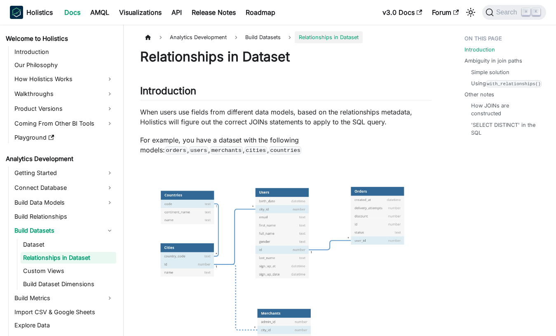 Image resolution: width=556 pixels, height=336 pixels. Describe the element at coordinates (199, 150) in the screenshot. I see `code: users` at that location.